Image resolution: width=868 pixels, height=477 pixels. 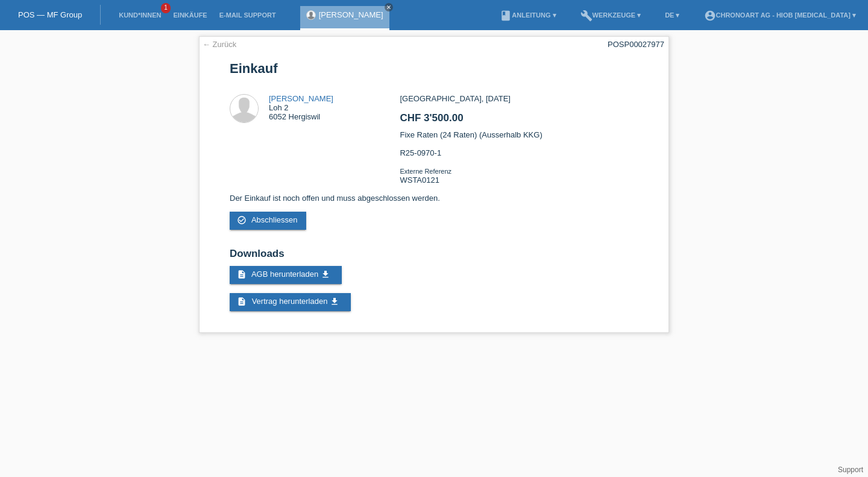 I want to click on i: book, so click(x=505, y=16).